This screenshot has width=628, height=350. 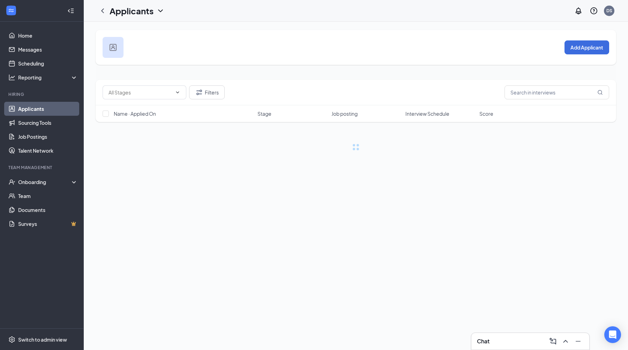 What do you see at coordinates (553, 342) in the screenshot?
I see `svg: ComposeMessage` at bounding box center [553, 342].